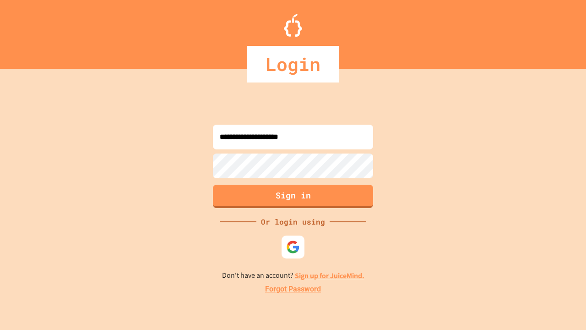 The height and width of the screenshot is (330, 586). I want to click on p: Don't have an account?, so click(293, 275).